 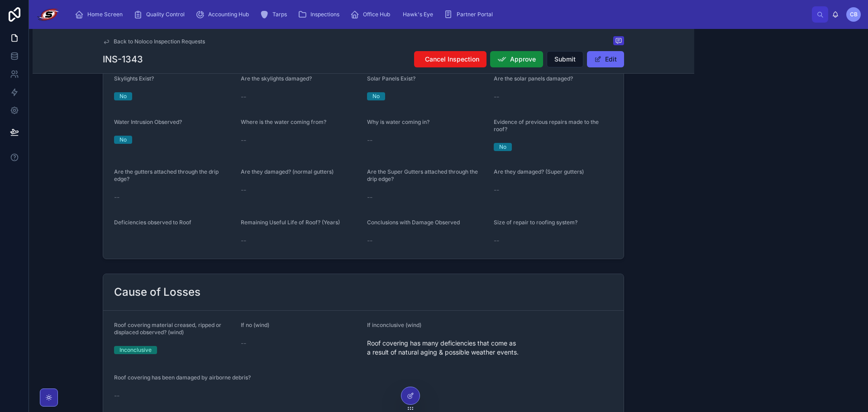 I want to click on span: Are the skylights damaged?, so click(x=276, y=78).